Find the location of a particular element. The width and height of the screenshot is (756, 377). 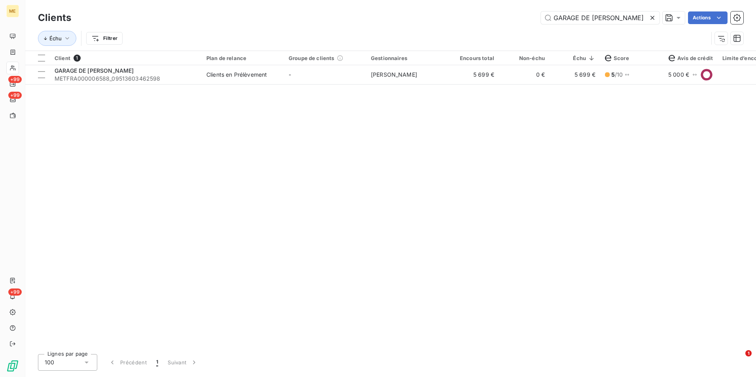

button: 1 is located at coordinates (157, 362).